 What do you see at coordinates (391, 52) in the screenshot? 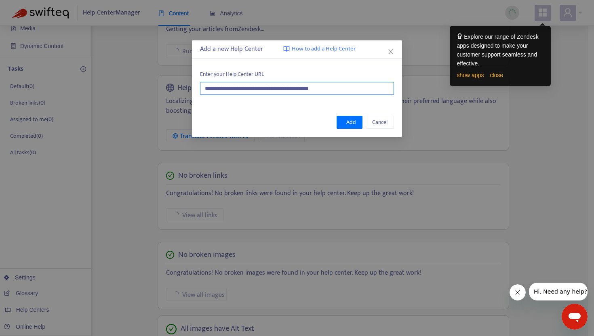
I see `span: close` at bounding box center [391, 52].